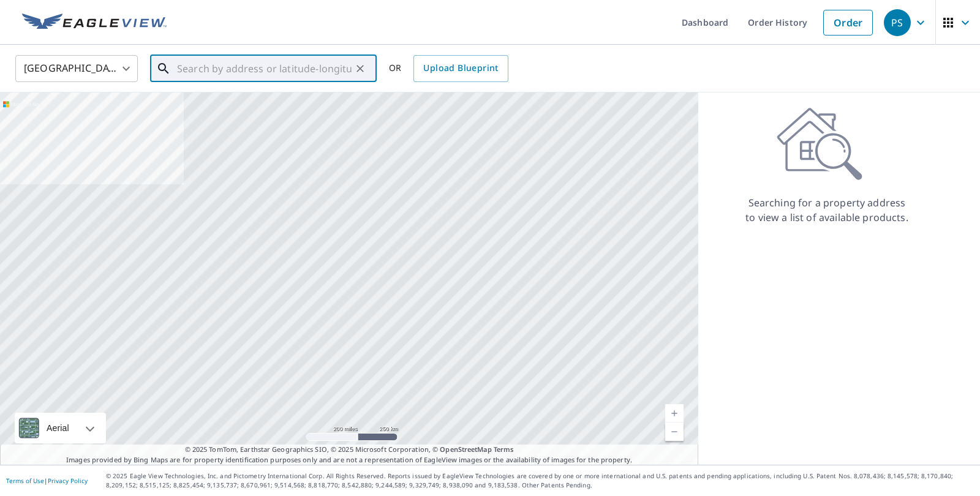  I want to click on button: Clear, so click(360, 68).